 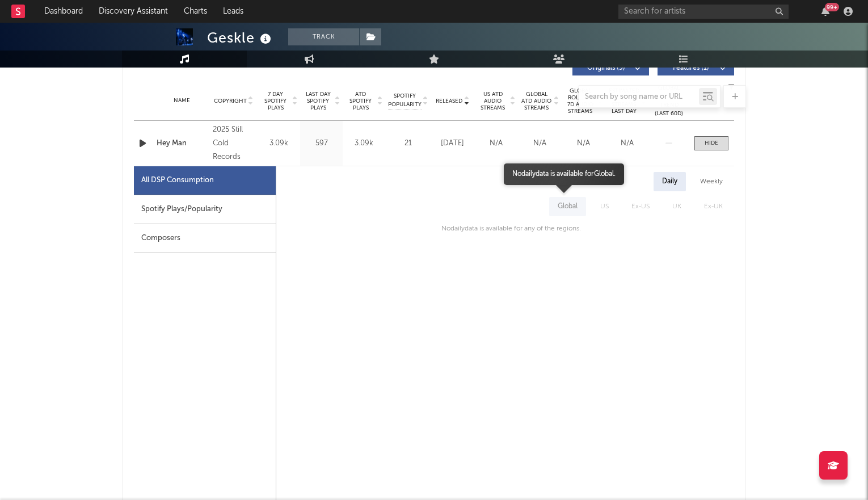 I want to click on div: Composers, so click(x=205, y=239).